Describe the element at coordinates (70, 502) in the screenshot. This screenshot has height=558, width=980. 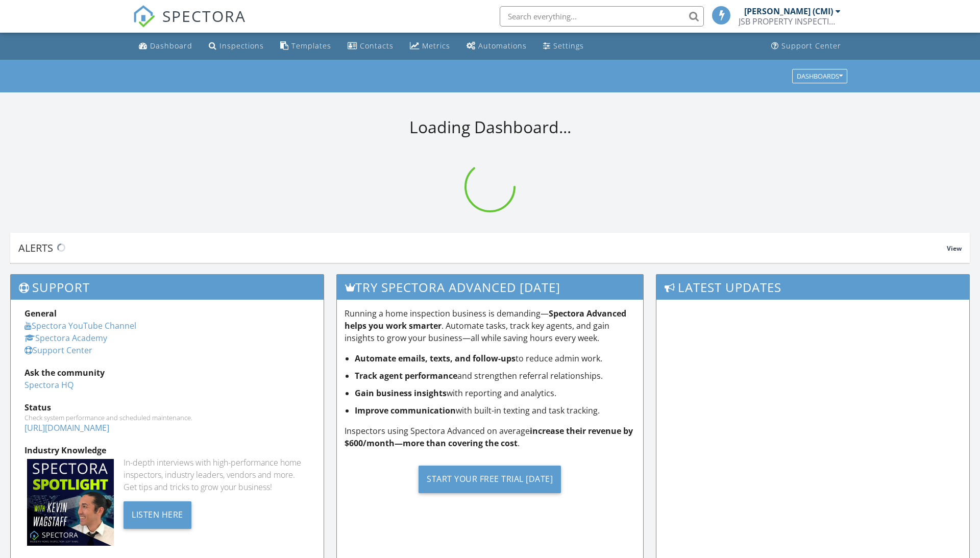
I see `img: Spectoraspolightmain` at that location.